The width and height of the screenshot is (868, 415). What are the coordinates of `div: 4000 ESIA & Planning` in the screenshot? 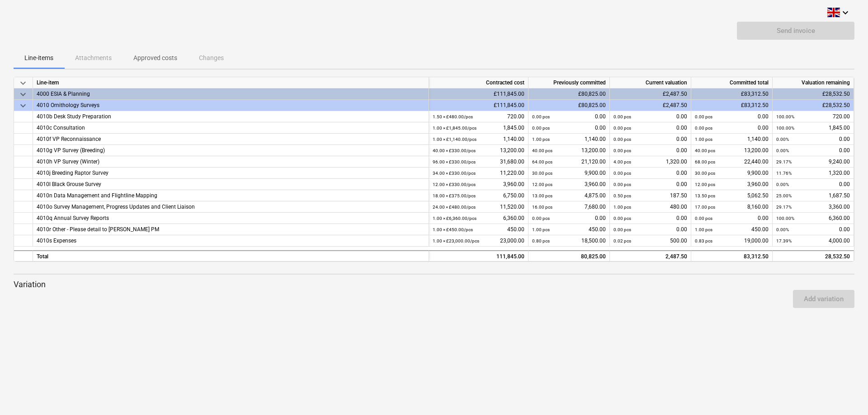 It's located at (230, 94).